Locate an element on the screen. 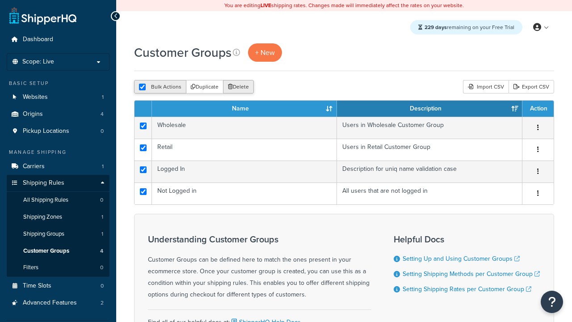 The width and height of the screenshot is (572, 322). a: Export CSV is located at coordinates (532, 87).